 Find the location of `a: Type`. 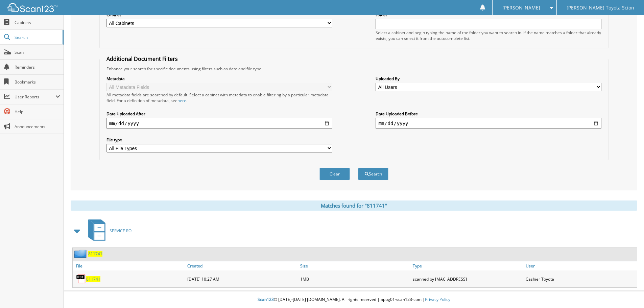

a: Type is located at coordinates (467, 265).